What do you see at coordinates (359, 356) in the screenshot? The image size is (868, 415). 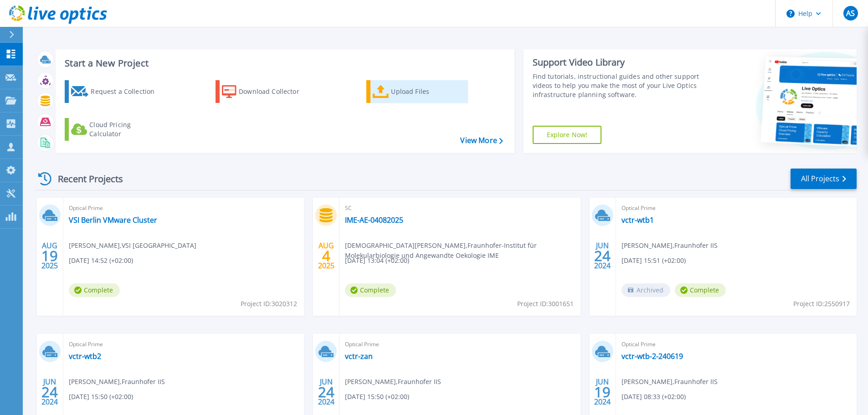 I see `a: vctr-zan` at bounding box center [359, 356].